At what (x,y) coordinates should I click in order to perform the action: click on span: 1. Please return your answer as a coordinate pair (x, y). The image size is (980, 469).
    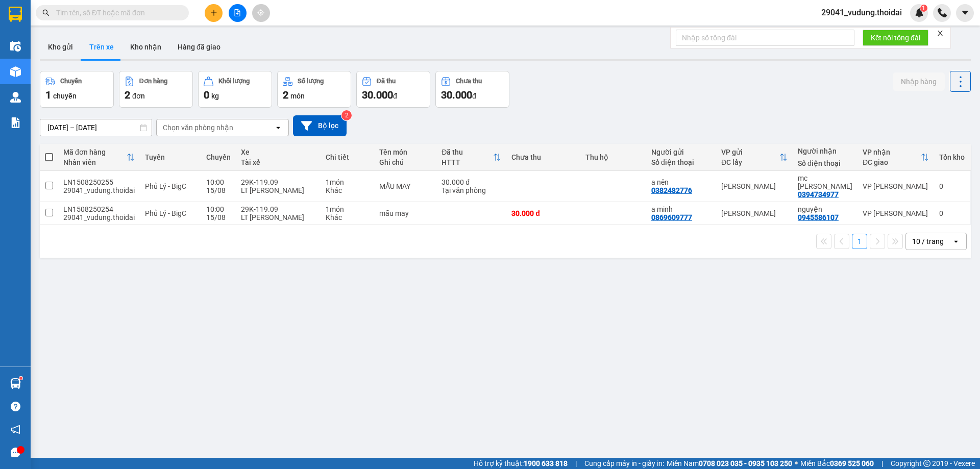
    Looking at the image, I should click on (923, 8).